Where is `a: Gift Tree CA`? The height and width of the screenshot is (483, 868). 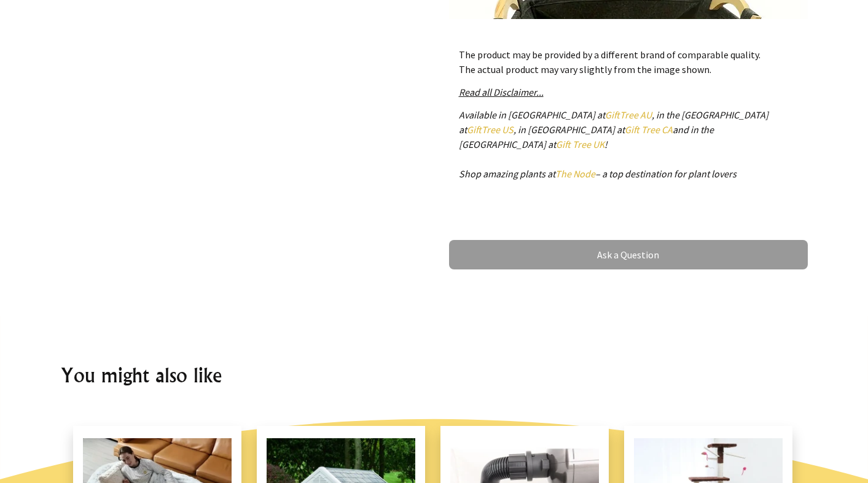
a: Gift Tree CA is located at coordinates (649, 129).